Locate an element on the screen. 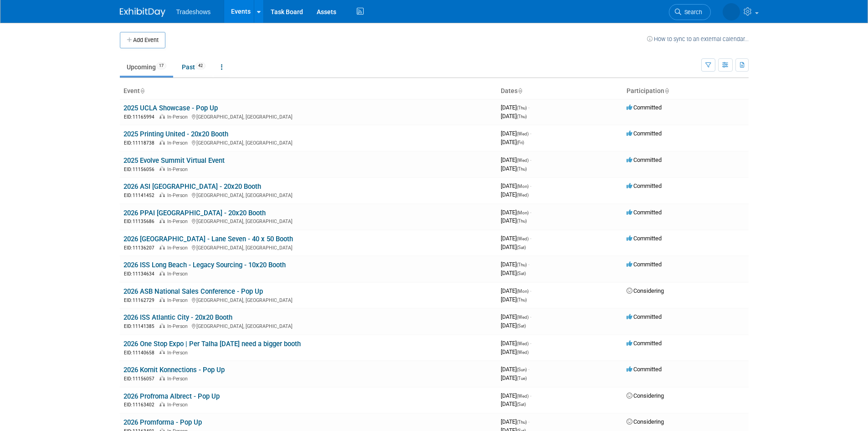 This screenshot has width=868, height=431. span: (Mon) is located at coordinates (522, 212).